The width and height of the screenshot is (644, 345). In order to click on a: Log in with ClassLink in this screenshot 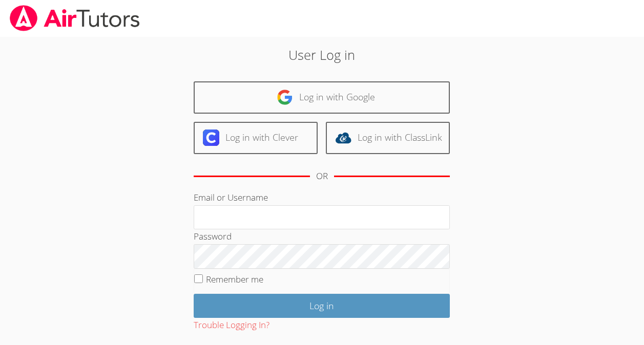, I will do `click(388, 138)`.